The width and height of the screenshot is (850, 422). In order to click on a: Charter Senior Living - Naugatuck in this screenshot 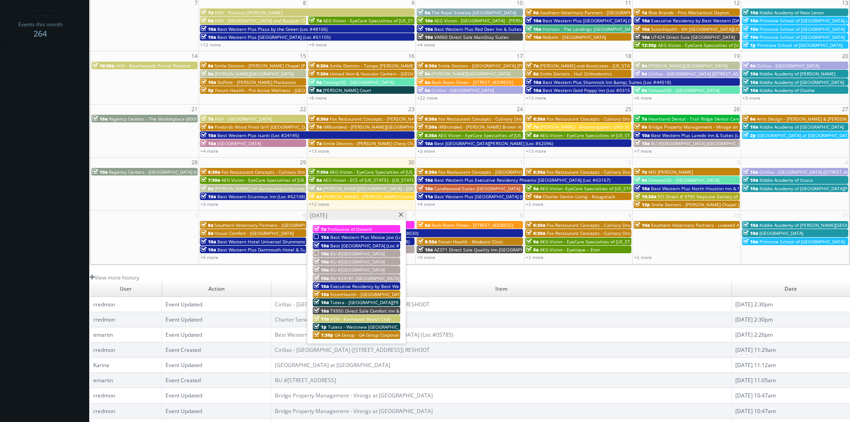, I will do `click(316, 319)`.